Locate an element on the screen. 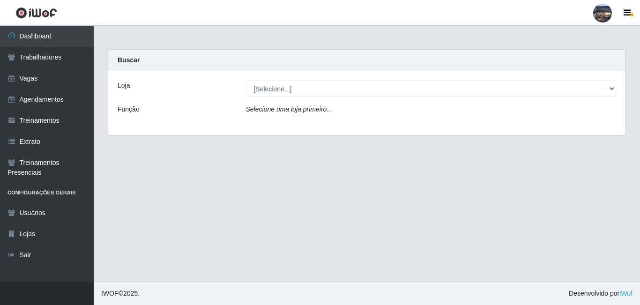 This screenshot has width=640, height=305. a: iWof is located at coordinates (626, 293).